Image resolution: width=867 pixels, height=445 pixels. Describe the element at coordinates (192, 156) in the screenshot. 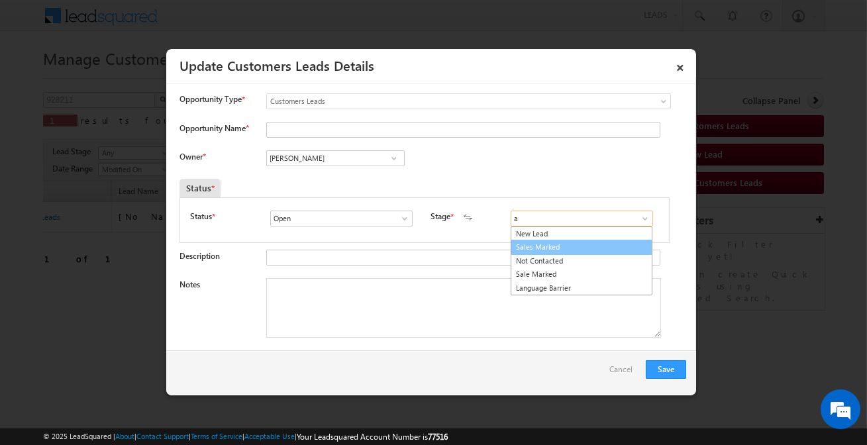

I see `label: Owner` at that location.